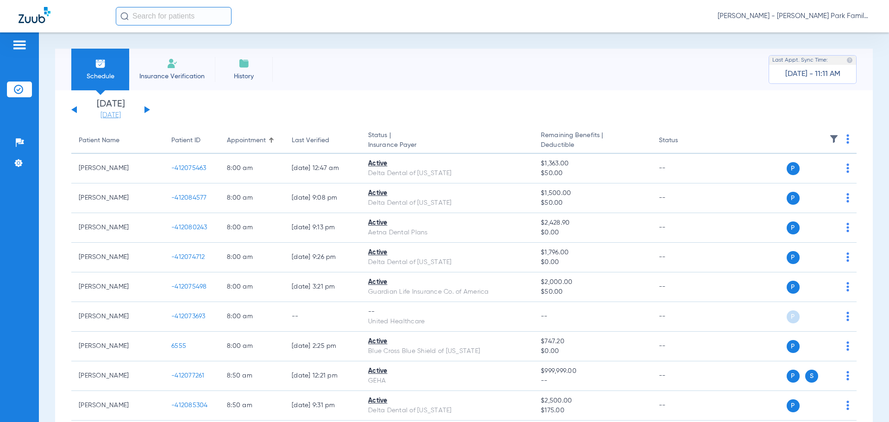  What do you see at coordinates (592, 223) in the screenshot?
I see `span: $2,428.90` at bounding box center [592, 223].